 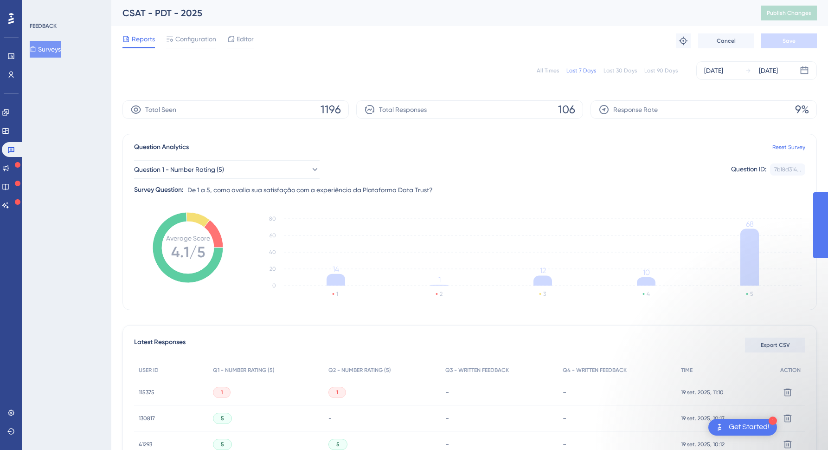 What do you see at coordinates (789, 13) in the screenshot?
I see `span: Publish Changes` at bounding box center [789, 13].